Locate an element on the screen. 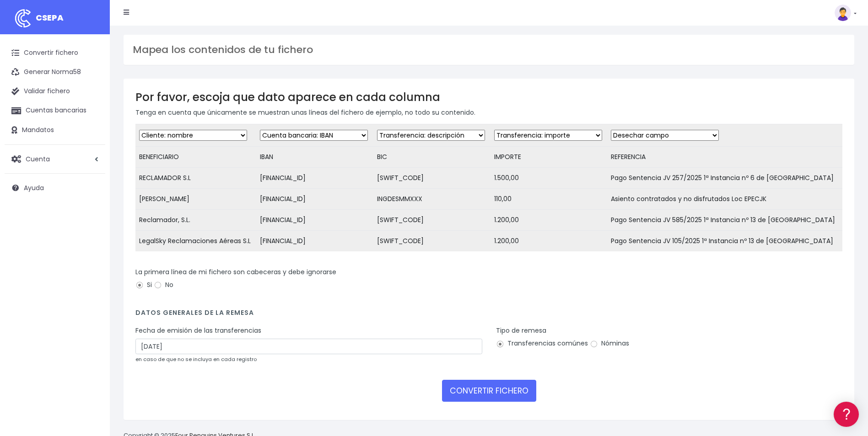  a: Formatos is located at coordinates (92, 123).